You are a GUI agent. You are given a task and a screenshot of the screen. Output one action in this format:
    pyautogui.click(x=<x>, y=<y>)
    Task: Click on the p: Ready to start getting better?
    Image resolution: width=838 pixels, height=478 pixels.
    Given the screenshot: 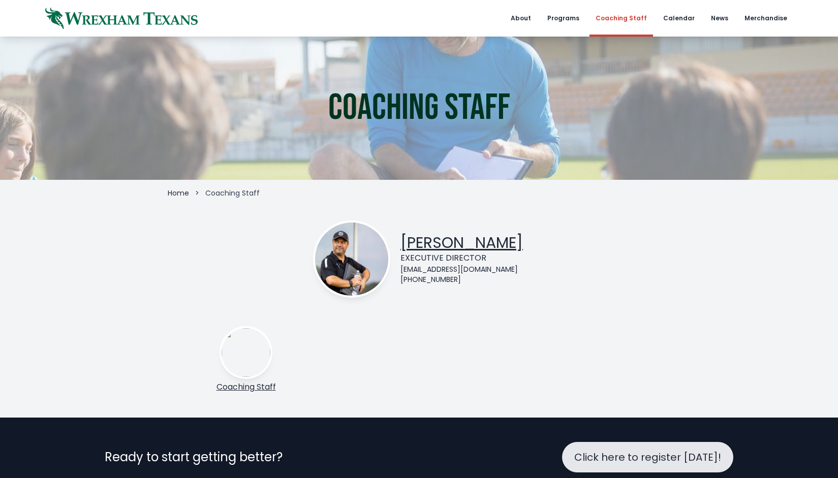 What is the action you would take?
    pyautogui.click(x=194, y=458)
    